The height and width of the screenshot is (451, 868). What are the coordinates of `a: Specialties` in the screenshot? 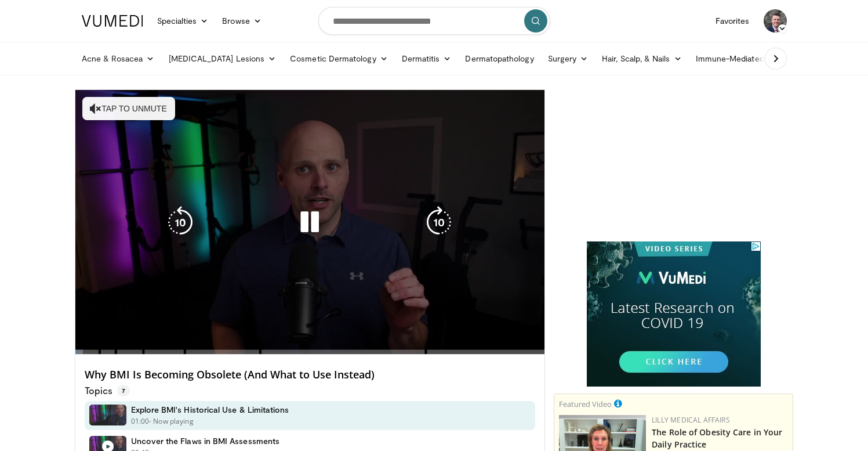 It's located at (183, 21).